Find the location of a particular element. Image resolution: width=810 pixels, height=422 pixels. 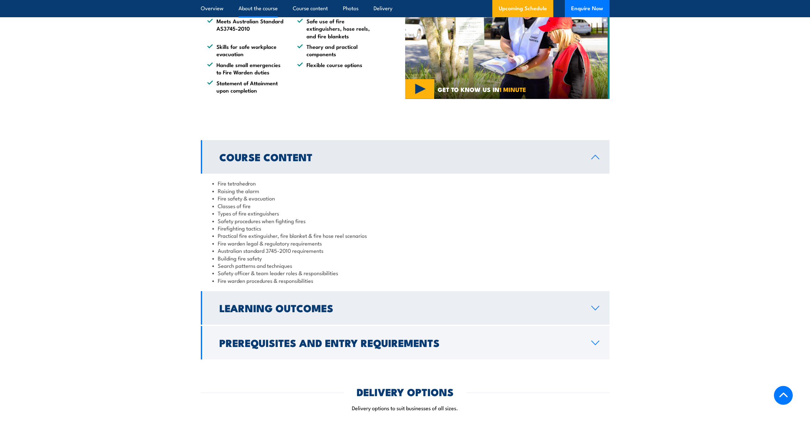

li: Types of fire extinguishers is located at coordinates (405, 213).